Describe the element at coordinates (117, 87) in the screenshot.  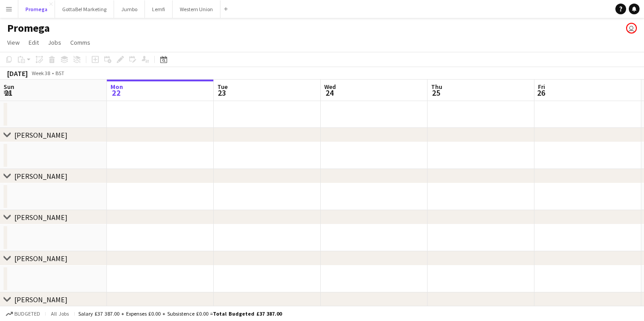
I see `span: Mon` at that location.